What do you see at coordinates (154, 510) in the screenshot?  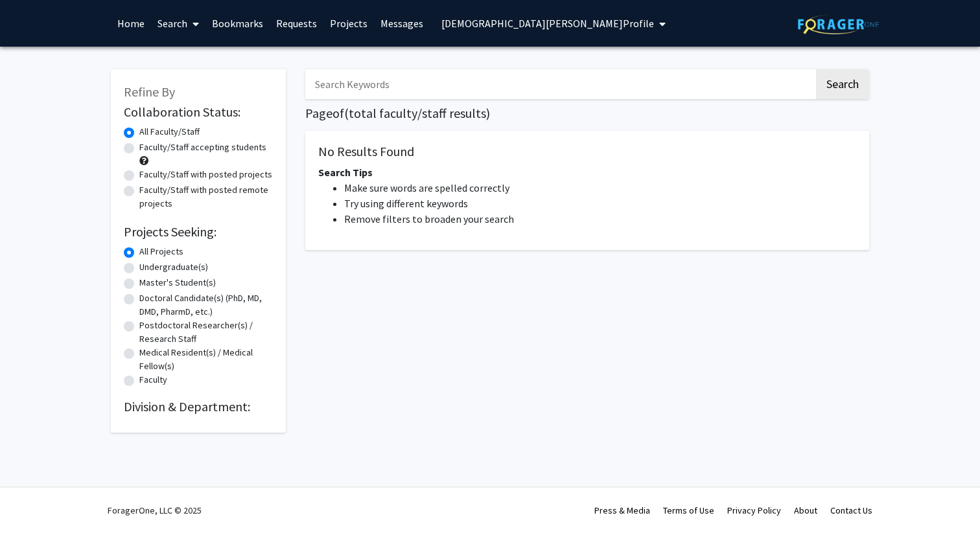 I see `div: ForagerOne, LLC © 2025` at bounding box center [154, 510].